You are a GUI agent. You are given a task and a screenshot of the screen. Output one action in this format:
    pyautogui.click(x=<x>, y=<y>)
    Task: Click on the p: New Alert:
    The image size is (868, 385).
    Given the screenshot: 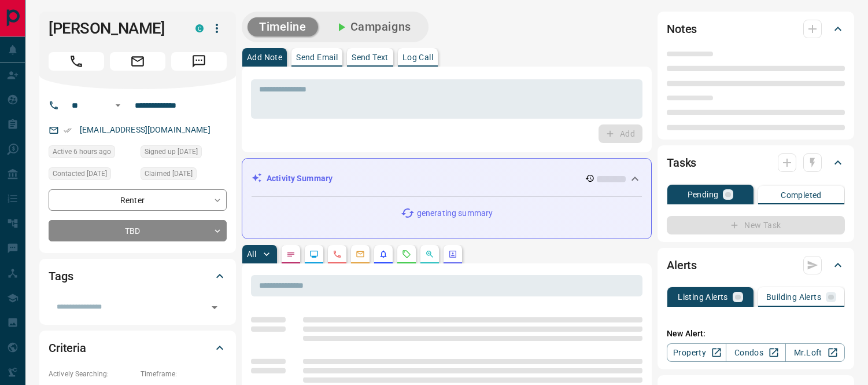 What is the action you would take?
    pyautogui.click(x=755, y=333)
    